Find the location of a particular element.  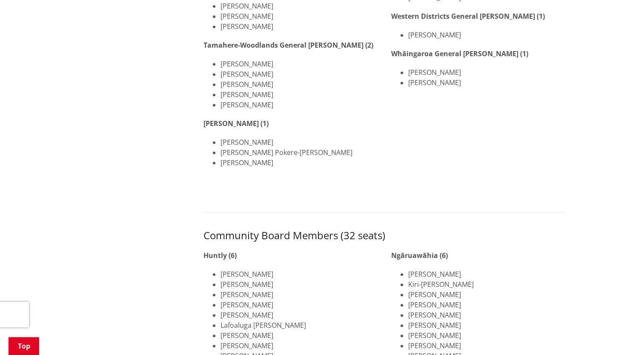

strong: Huntly (6) is located at coordinates (220, 255).